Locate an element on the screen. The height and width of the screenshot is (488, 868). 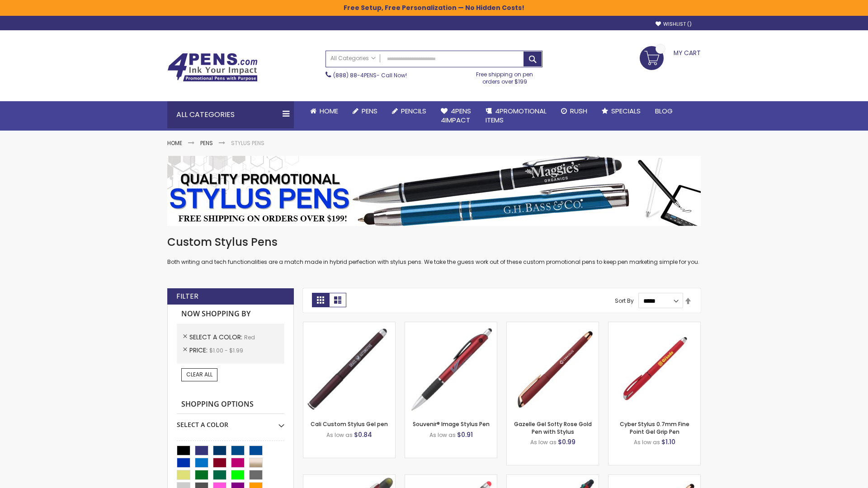
a: Souvenir® Image Stylus Pen-Red is located at coordinates (451, 326).